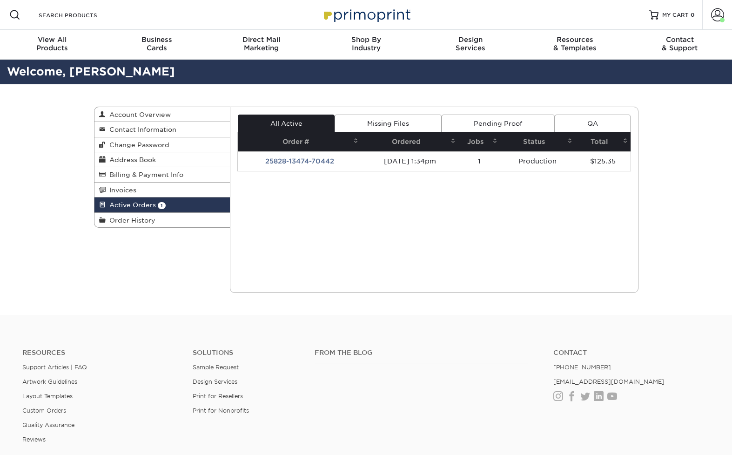  I want to click on h4: Contact, so click(632, 352).